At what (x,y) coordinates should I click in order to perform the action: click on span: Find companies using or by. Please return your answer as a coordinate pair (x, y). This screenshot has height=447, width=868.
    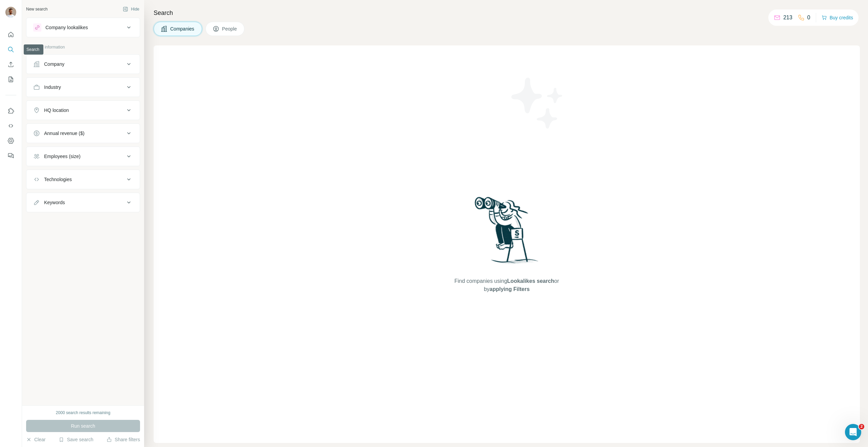
    Looking at the image, I should click on (506, 285).